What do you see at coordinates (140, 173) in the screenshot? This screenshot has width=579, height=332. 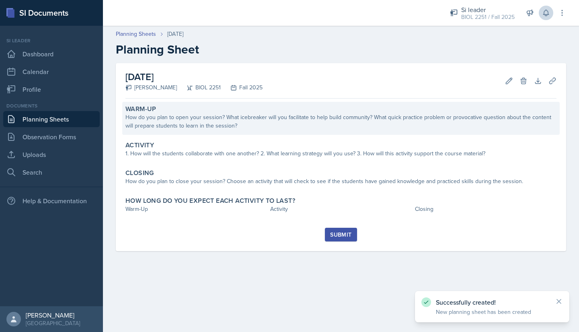 I see `label: Closing` at bounding box center [140, 173].